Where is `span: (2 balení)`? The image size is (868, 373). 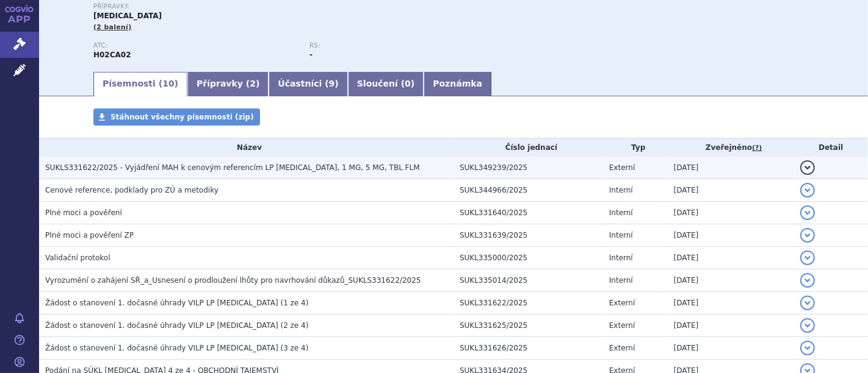 span: (2 balení) is located at coordinates (112, 27).